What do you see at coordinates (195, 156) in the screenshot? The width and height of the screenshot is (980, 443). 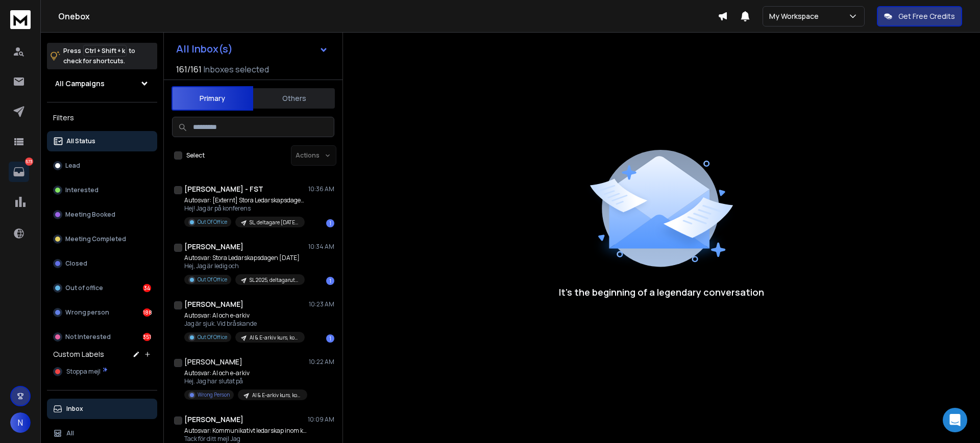 I see `label: Select` at bounding box center [195, 156].